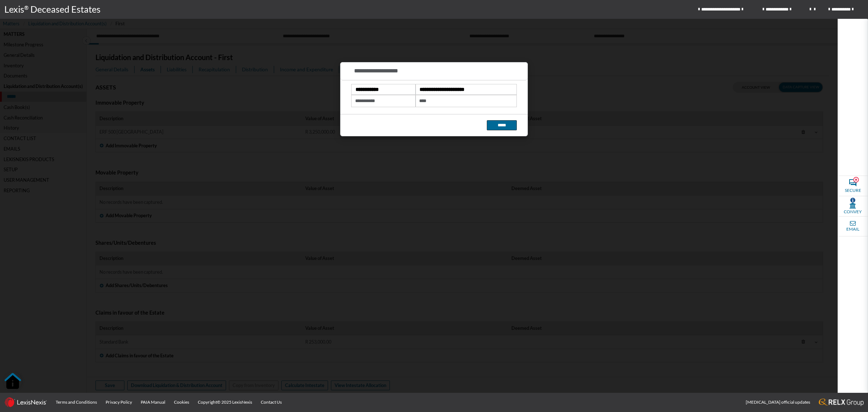 This screenshot has height=412, width=868. I want to click on a: Contact Us, so click(271, 402).